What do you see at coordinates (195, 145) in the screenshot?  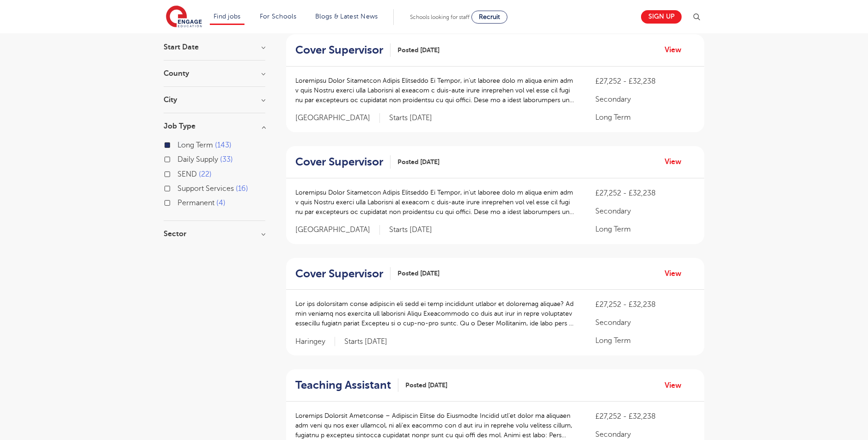 I see `span: Long Term` at bounding box center [195, 145].